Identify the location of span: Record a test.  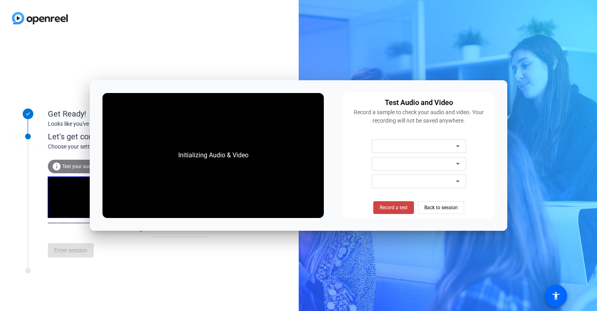
(394, 207).